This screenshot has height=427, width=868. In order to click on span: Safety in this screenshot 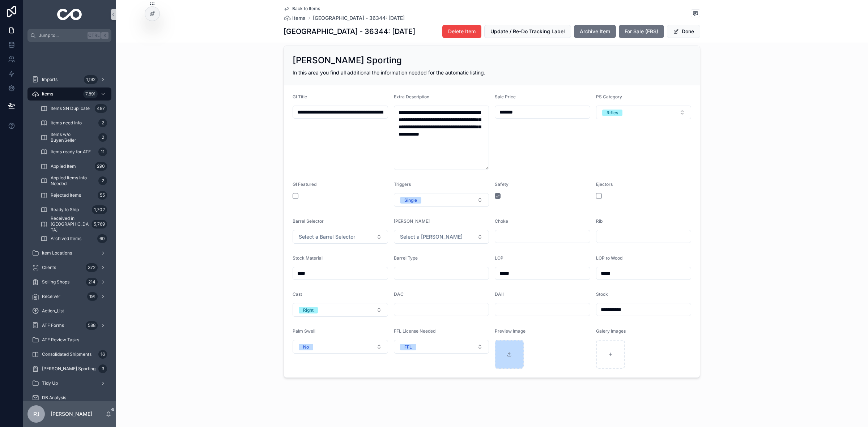, I will do `click(502, 184)`.